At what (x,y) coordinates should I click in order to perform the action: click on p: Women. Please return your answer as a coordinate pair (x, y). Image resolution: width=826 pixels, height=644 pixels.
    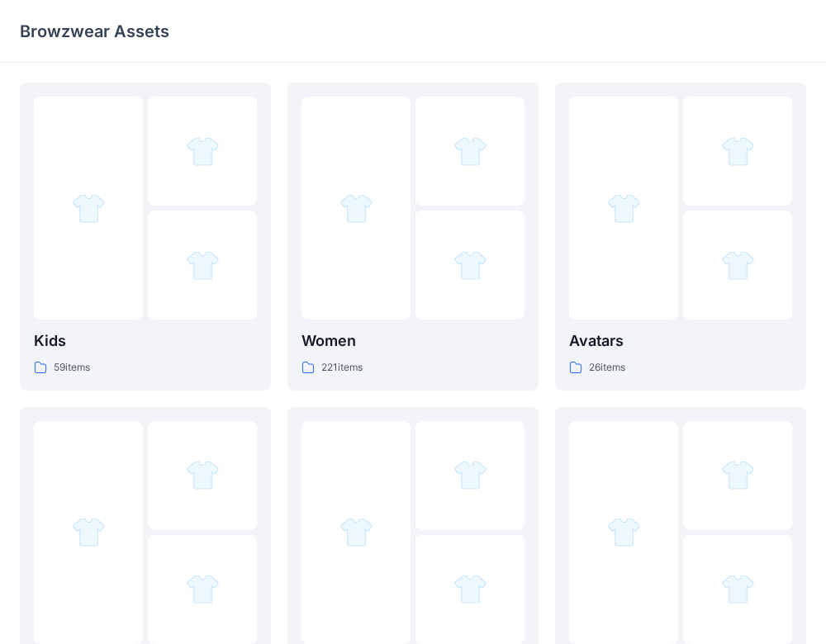
    Looking at the image, I should click on (413, 341).